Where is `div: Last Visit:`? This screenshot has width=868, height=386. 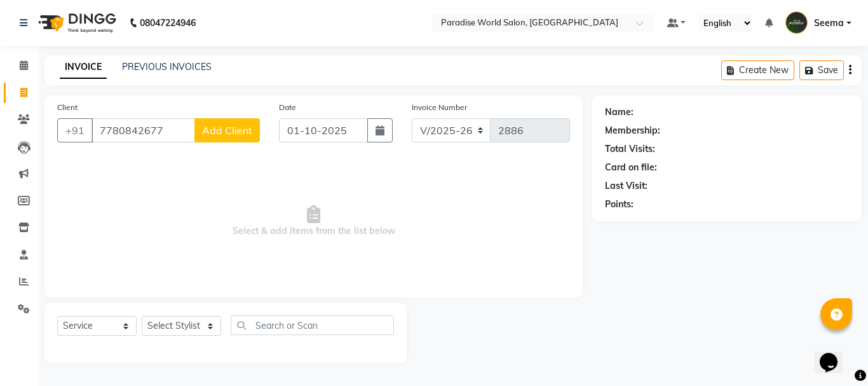 div: Last Visit: is located at coordinates (626, 186).